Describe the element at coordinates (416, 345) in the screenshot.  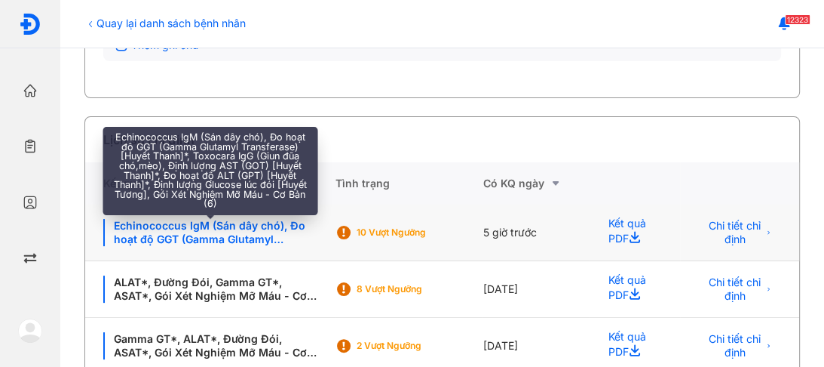
I see `div: 2 Vượt ngưỡng` at that location.